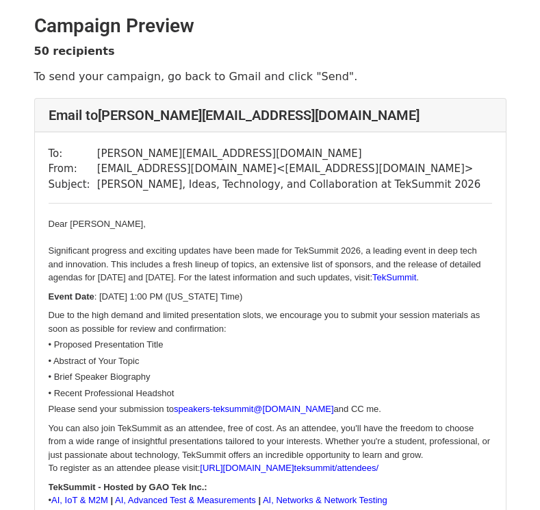 This screenshot has height=510, width=540. What do you see at coordinates (271, 393) in the screenshot?
I see `div: • Recent Professional Headshot` at bounding box center [271, 393].